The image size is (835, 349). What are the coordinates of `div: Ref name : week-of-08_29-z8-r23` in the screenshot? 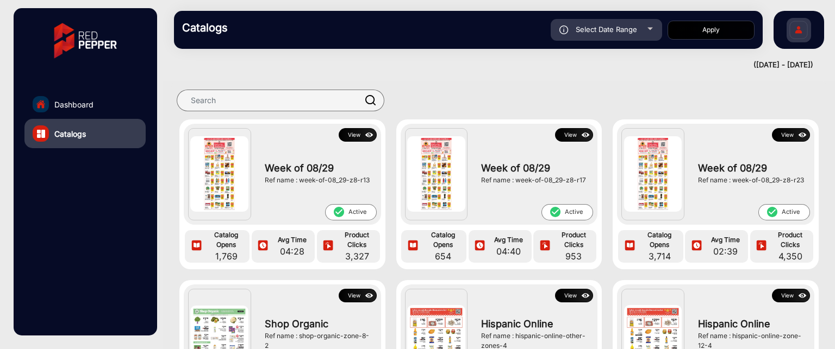 It's located at (751, 180).